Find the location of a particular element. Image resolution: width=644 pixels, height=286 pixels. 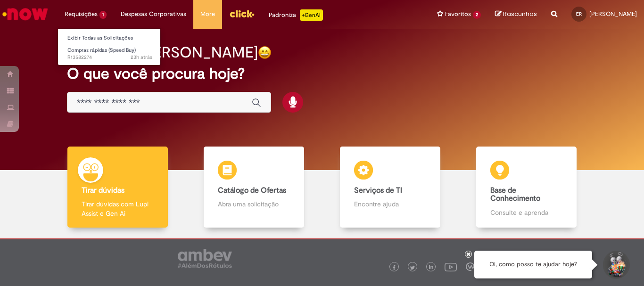

span: ER is located at coordinates (579, 13).